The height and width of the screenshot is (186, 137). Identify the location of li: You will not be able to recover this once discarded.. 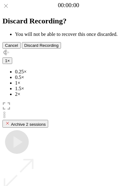
(75, 34).